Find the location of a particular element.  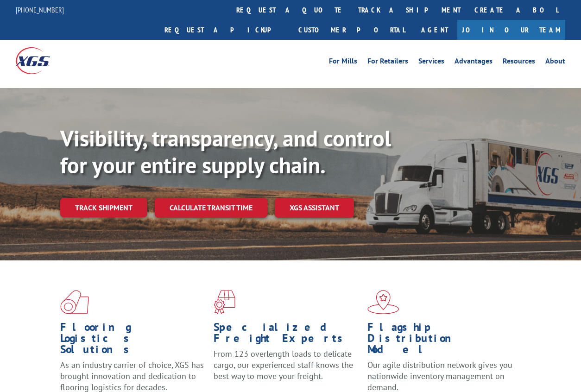

a: Request a pickup is located at coordinates (224, 30).